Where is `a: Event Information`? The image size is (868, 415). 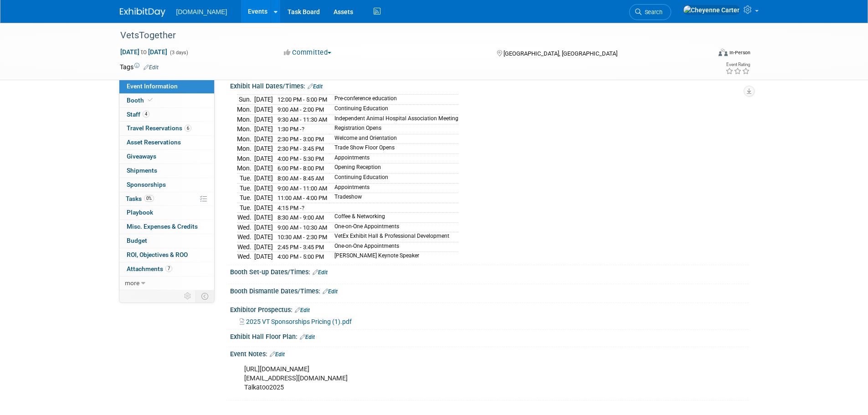
a: Event Information is located at coordinates (166, 86).